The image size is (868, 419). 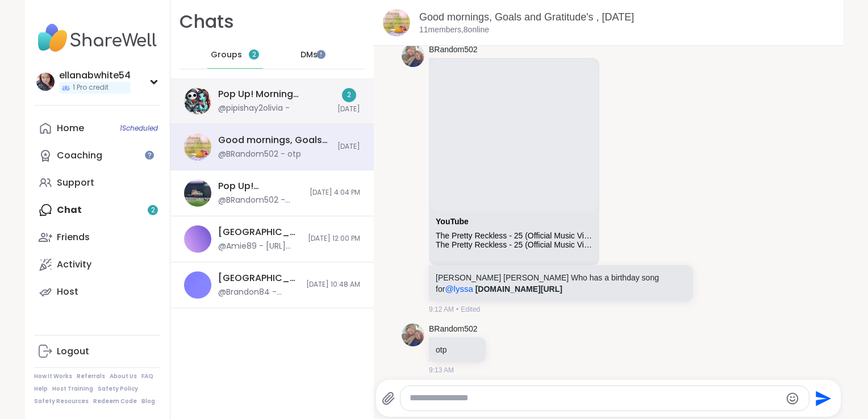 What do you see at coordinates (458, 288) in the screenshot?
I see `span: @lyssa` at bounding box center [458, 288].